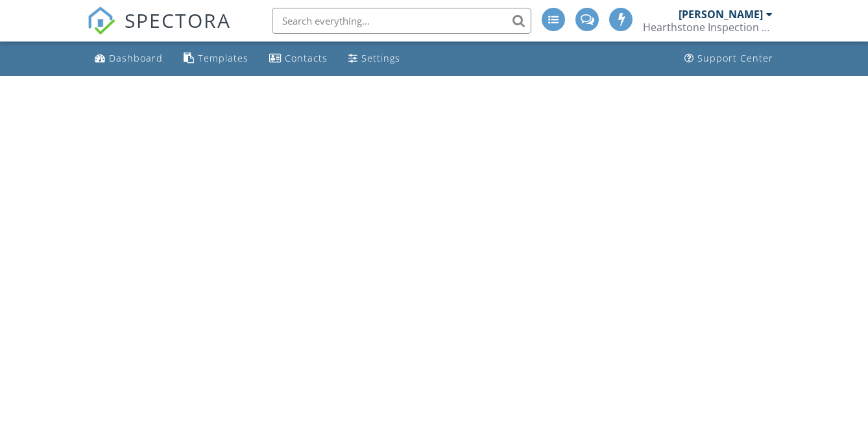 Image resolution: width=868 pixels, height=443 pixels. What do you see at coordinates (374, 59) in the screenshot?
I see `a: Settings` at bounding box center [374, 59].